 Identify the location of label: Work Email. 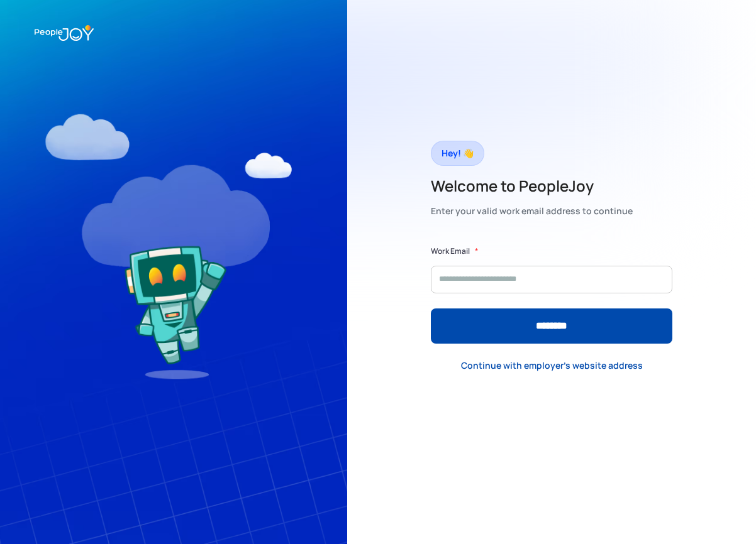
(450, 251).